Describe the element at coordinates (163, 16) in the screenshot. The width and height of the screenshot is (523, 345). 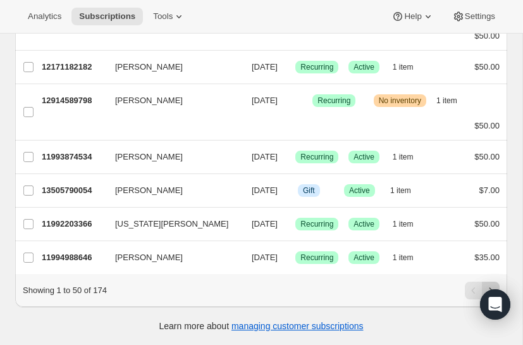
I see `span: Tools` at that location.